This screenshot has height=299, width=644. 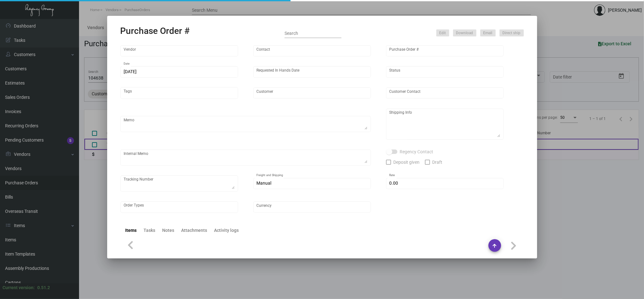 I want to click on span: Download, so click(x=465, y=33).